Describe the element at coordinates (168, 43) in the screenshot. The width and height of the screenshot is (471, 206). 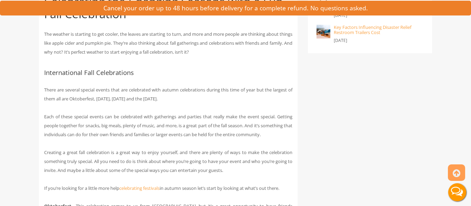
I see `p: The weather is starting to get cooler, the leaves are starting to turn, and more and more people ...` at that location.